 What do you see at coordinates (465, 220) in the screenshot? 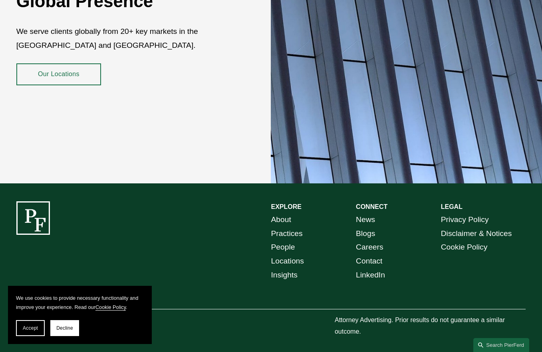
I see `a: Privacy Policy` at bounding box center [465, 220].